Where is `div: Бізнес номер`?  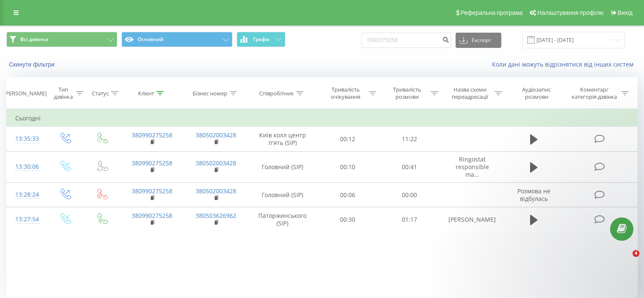
div: Бізнес номер is located at coordinates (210, 93).